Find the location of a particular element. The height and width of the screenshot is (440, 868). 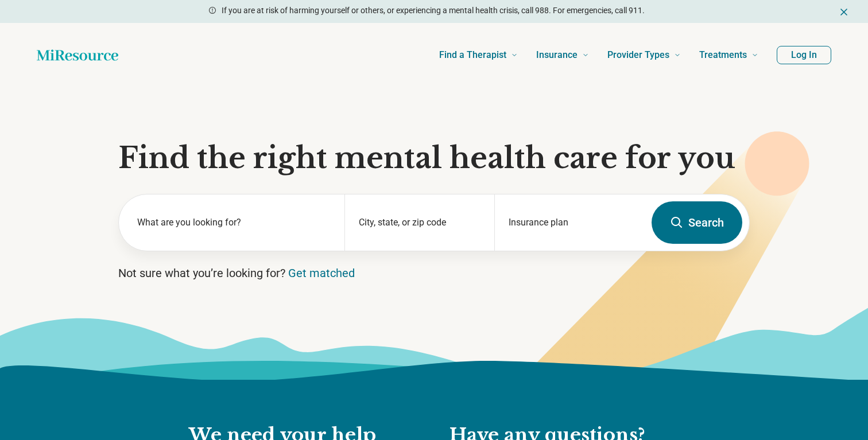

p: If you are at risk of harming yourself or others, or experiencing a mental health crisis, call 98... is located at coordinates (433, 10).